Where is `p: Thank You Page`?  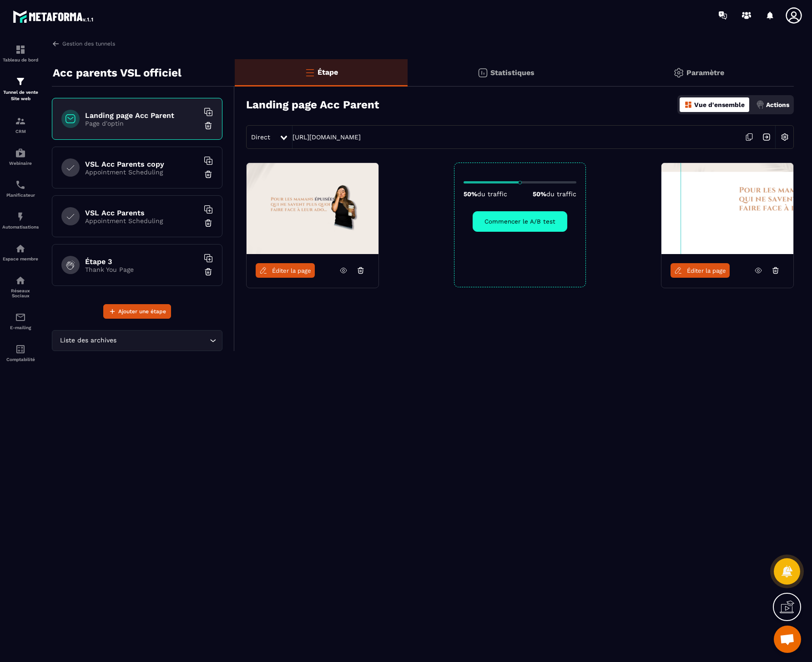
p: Thank You Page is located at coordinates (142, 269).